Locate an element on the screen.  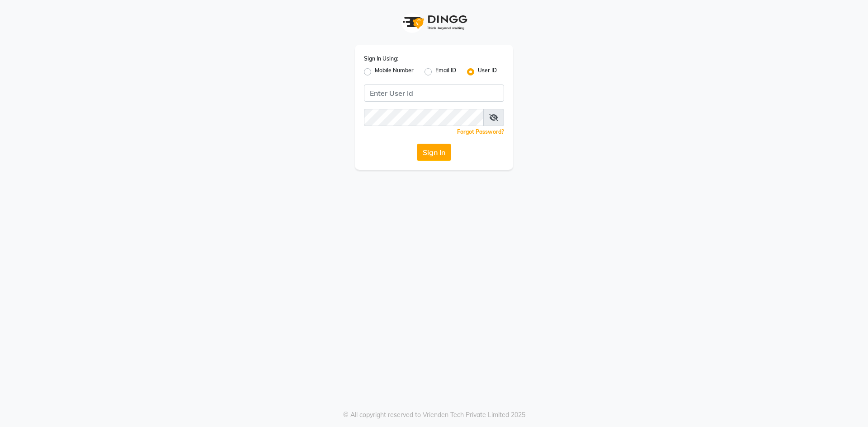
label: Email ID is located at coordinates (445, 72).